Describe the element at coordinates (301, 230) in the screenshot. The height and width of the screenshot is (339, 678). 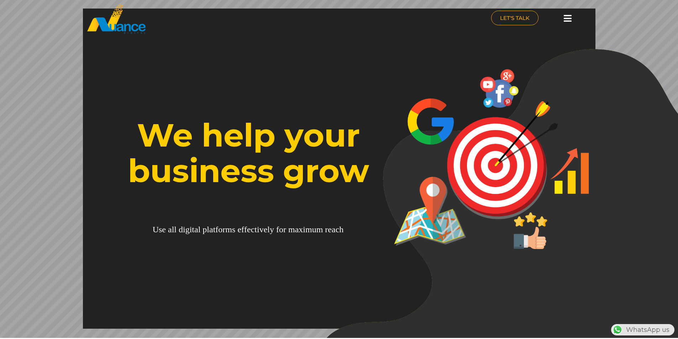
I see `div: x` at that location.